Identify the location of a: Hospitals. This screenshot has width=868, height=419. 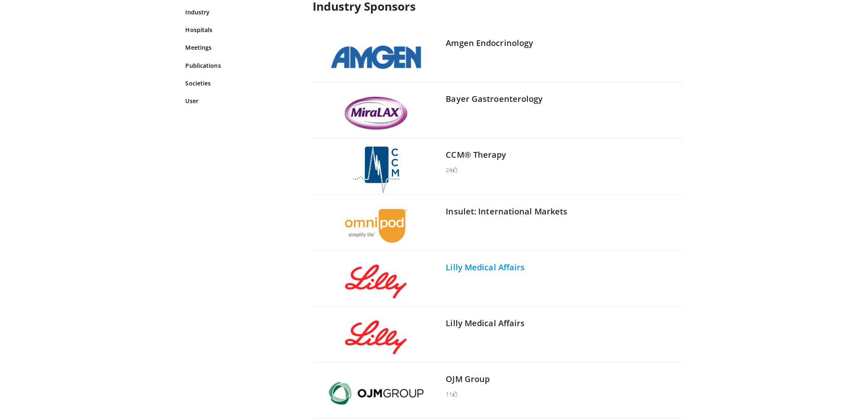
(244, 30).